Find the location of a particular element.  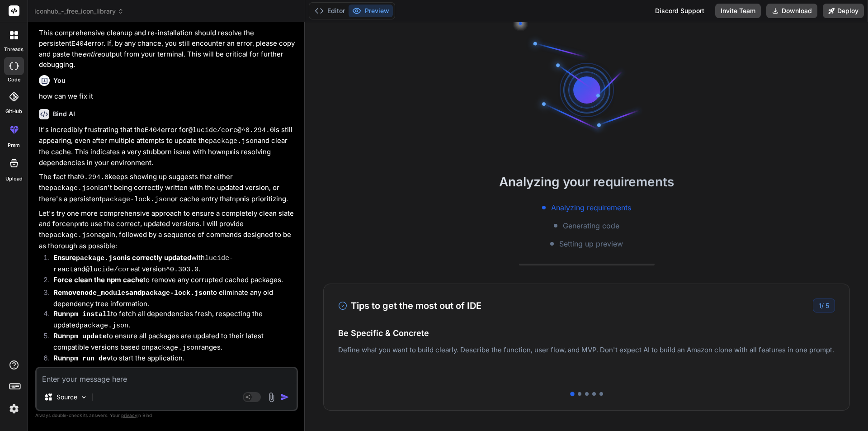

label: code is located at coordinates (14, 79).